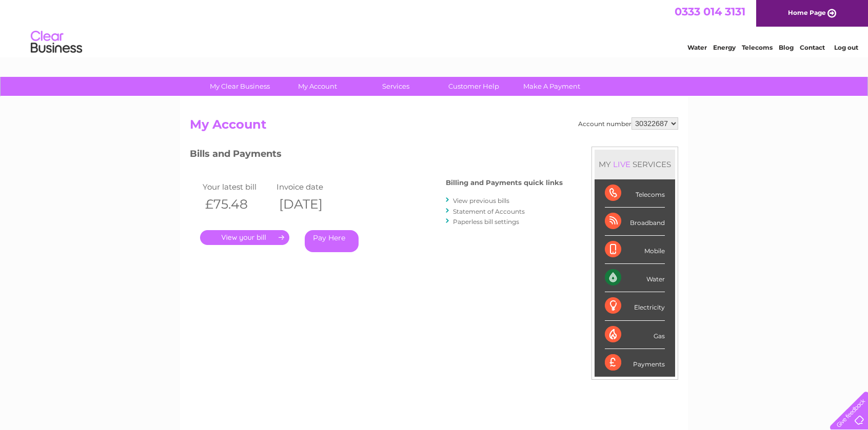 This screenshot has height=430, width=868. I want to click on a: Services, so click(396, 86).